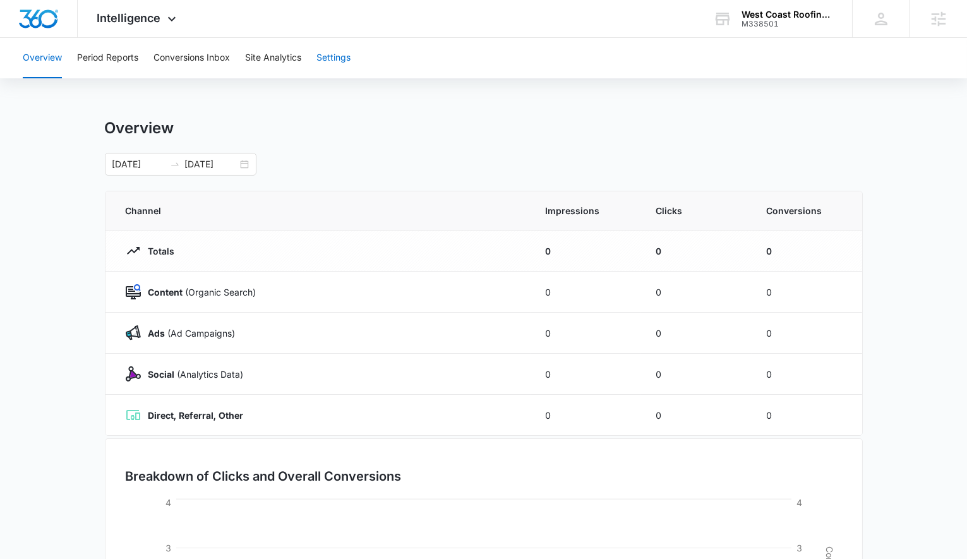  Describe the element at coordinates (211, 164) in the screenshot. I see `input: End date` at that location.